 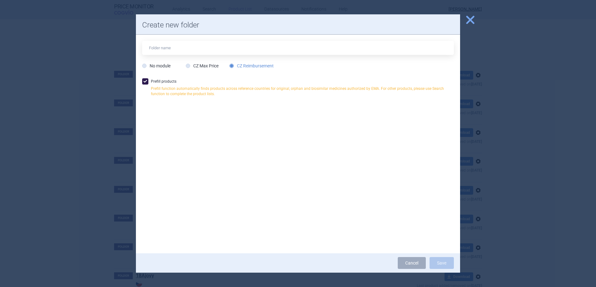 What do you see at coordinates (412, 263) in the screenshot?
I see `a: Cancel` at bounding box center [412, 263].